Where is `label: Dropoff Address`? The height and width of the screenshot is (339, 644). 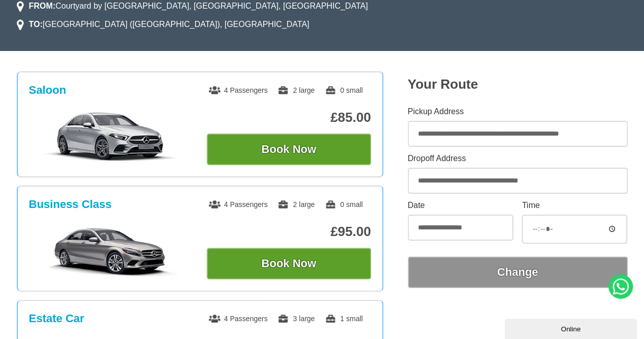 label: Dropoff Address is located at coordinates (518, 158).